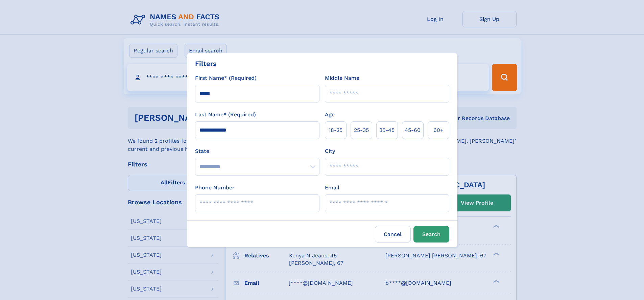 The image size is (644, 300). I want to click on label: Cancel, so click(393, 234).